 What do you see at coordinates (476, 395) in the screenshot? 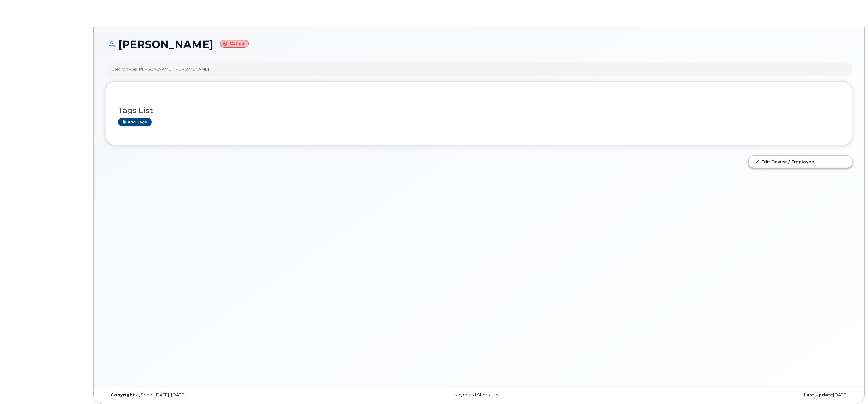
I see `a: Keyboard Shortcuts` at bounding box center [476, 395].